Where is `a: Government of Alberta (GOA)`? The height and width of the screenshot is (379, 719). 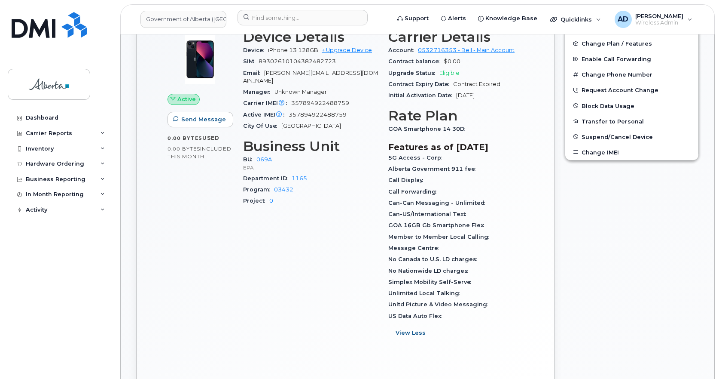 a: Government of Alberta (GOA) is located at coordinates (184, 19).